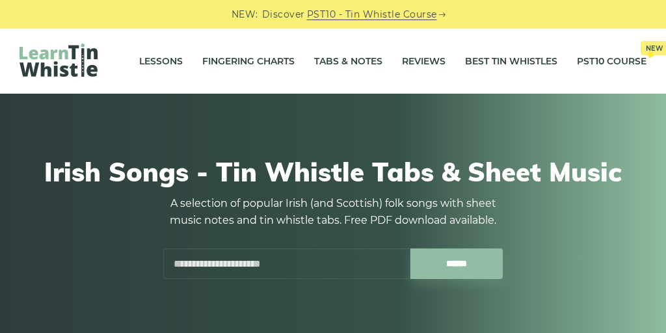  Describe the element at coordinates (348, 61) in the screenshot. I see `a: Tabs & Notes` at that location.